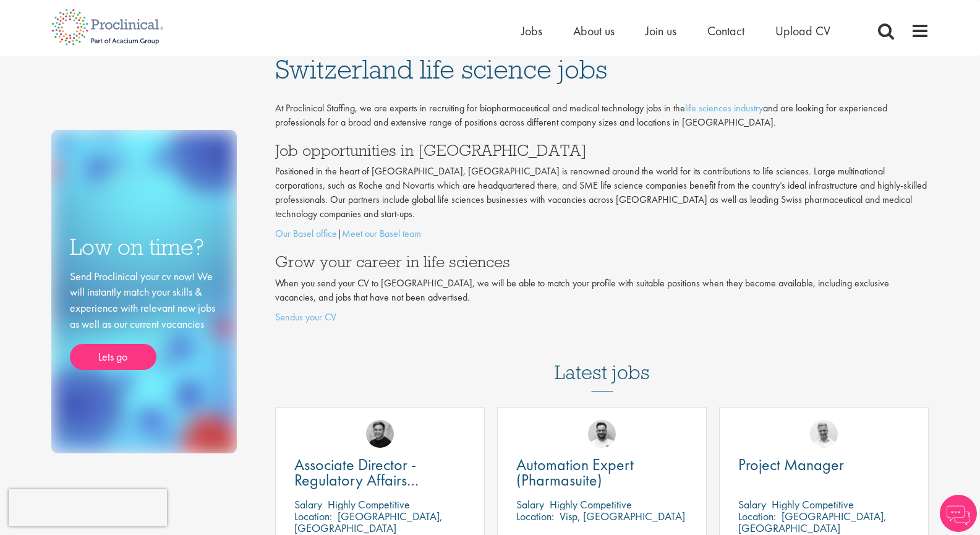 The height and width of the screenshot is (535, 980). Describe the element at coordinates (305, 317) in the screenshot. I see `a: Sendus your CV` at that location.